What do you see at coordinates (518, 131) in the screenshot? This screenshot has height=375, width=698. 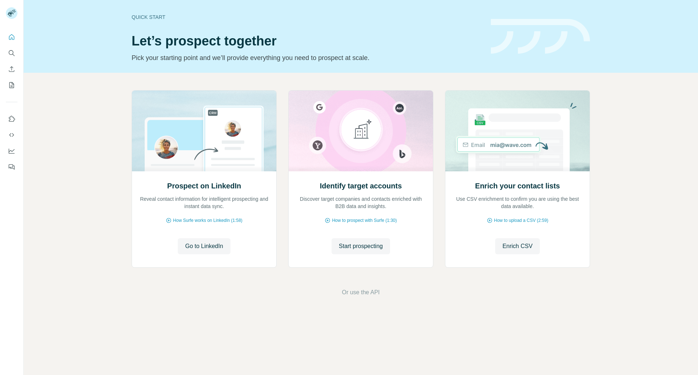 I see `img: Enrich your contact lists` at bounding box center [518, 131].